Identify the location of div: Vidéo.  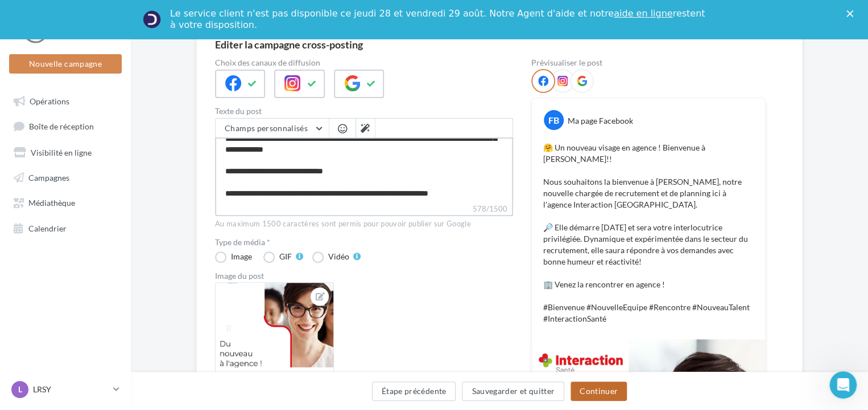
(338, 256).